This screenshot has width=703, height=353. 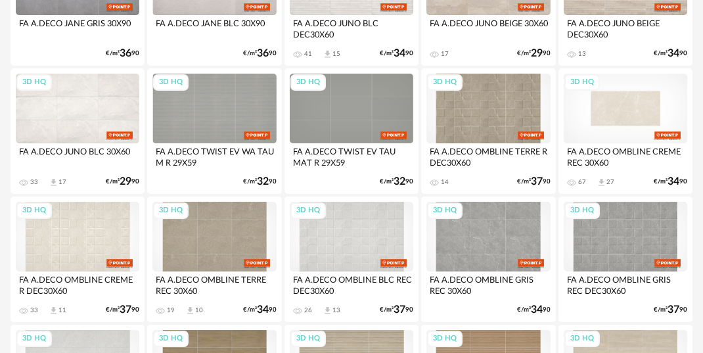 What do you see at coordinates (214, 156) in the screenshot?
I see `div: FA A.DECO TWIST EV WA TAU M R 29X59` at bounding box center [214, 156].